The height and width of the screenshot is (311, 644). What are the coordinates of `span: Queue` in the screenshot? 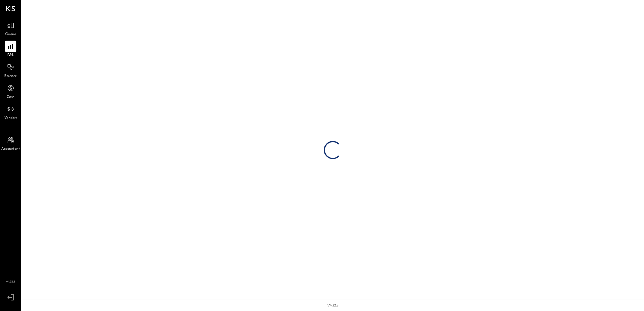 It's located at (10, 34).